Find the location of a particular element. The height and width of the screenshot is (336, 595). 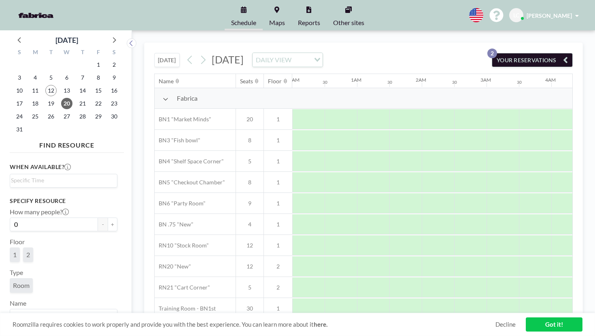

div: W is located at coordinates (67, 53).